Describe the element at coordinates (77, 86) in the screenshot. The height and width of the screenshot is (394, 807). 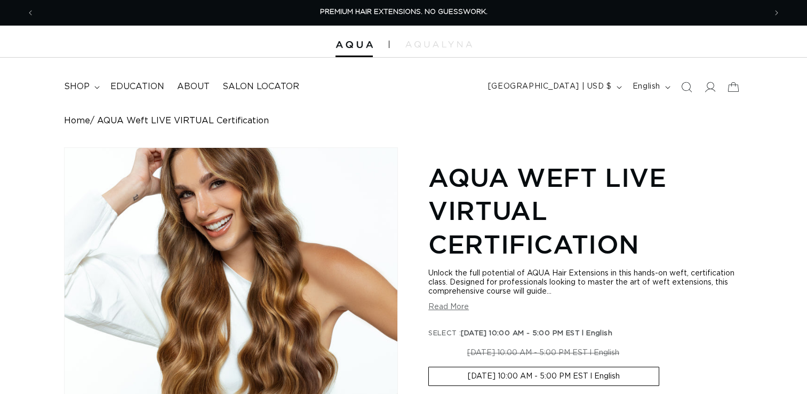
I see `span: shop` at that location.